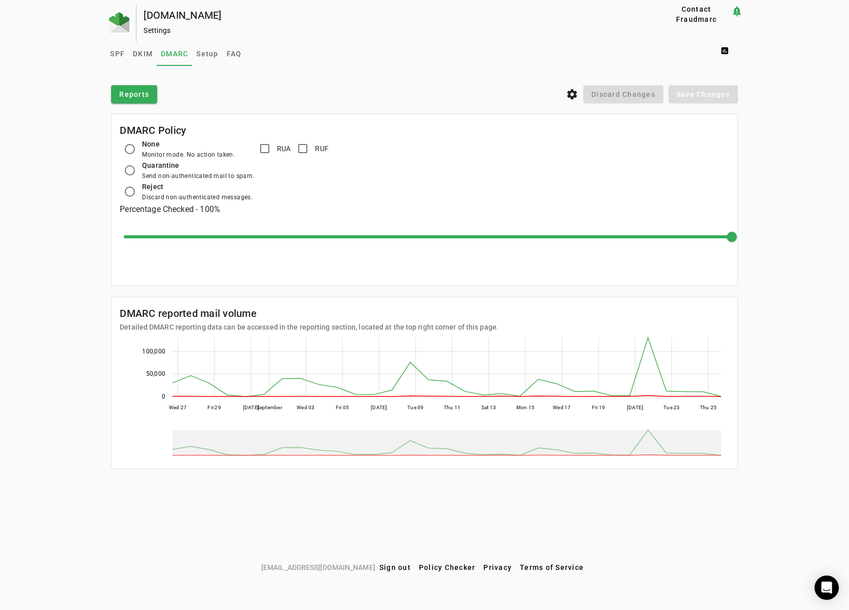 This screenshot has width=849, height=610. I want to click on label: RUF, so click(320, 149).